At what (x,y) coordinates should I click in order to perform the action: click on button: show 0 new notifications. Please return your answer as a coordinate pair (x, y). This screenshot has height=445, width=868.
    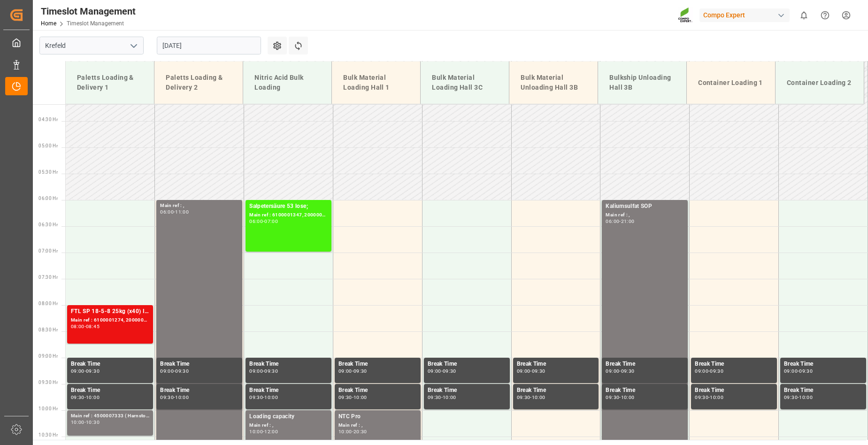
    Looking at the image, I should click on (804, 15).